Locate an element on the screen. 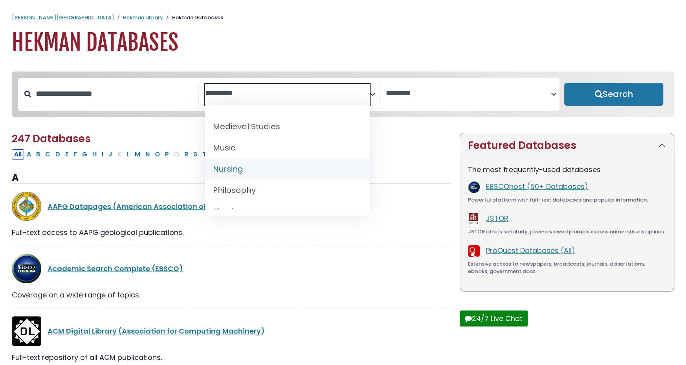 The image size is (686, 365). p: The most frequently-used databases is located at coordinates (567, 169).